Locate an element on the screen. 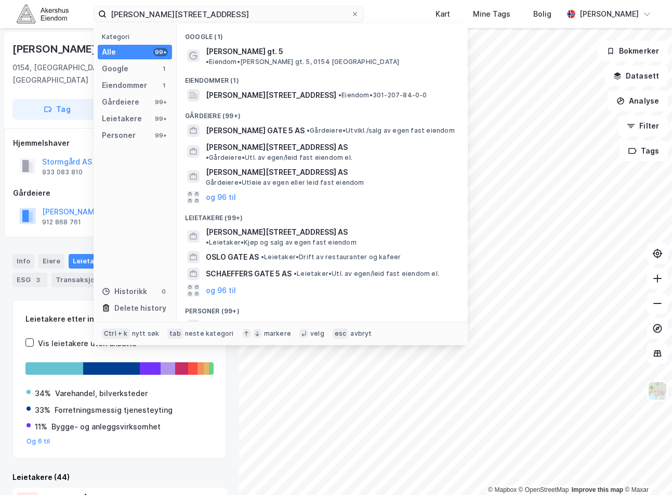 The width and height of the screenshot is (672, 495). div: 11% is located at coordinates (41, 426).